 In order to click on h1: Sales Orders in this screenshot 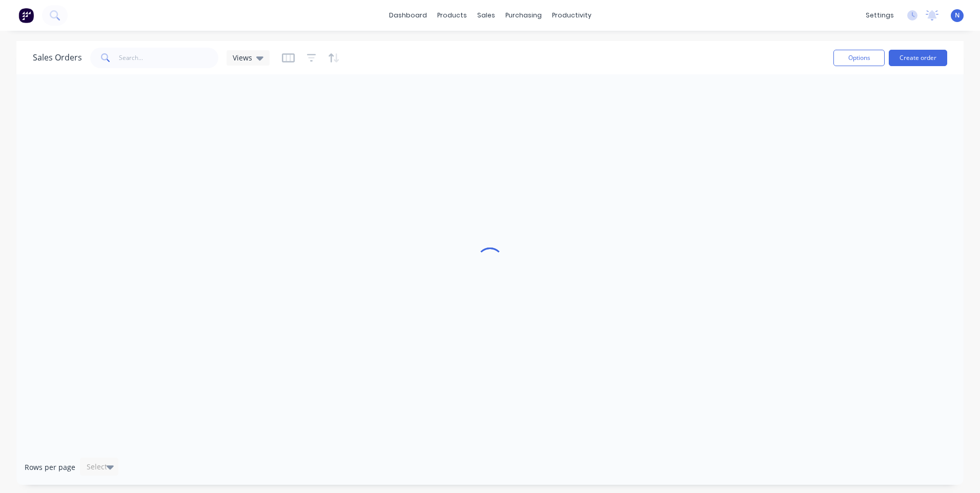, I will do `click(57, 57)`.